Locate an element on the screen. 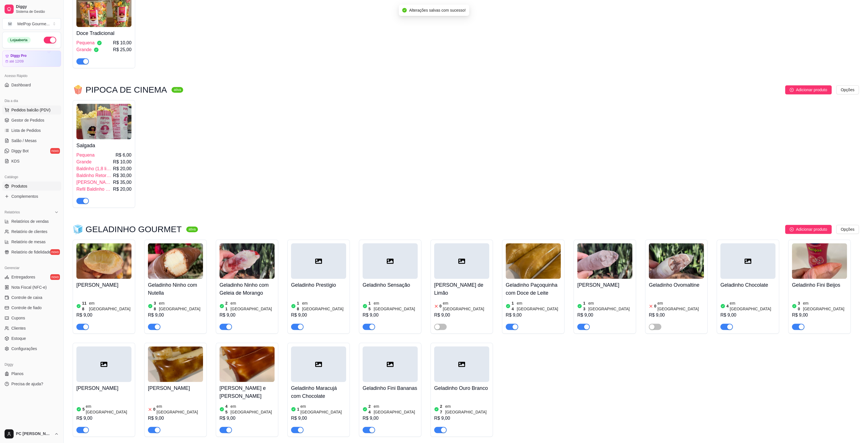 This screenshot has height=443, width=868. span: R$ 20,00 is located at coordinates (122, 189).